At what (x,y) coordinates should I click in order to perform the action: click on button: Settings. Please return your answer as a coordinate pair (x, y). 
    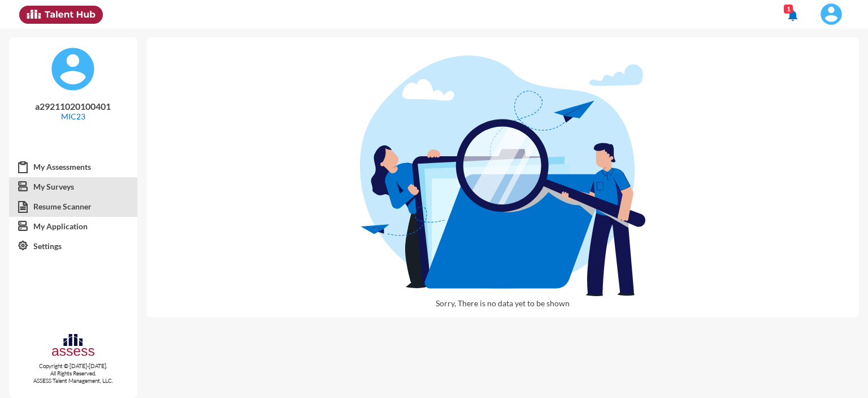
    Looking at the image, I should click on (73, 246).